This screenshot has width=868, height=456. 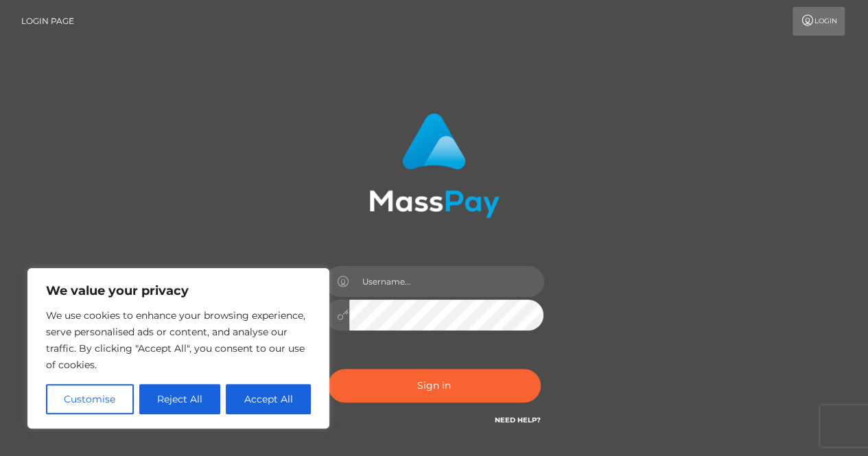 I want to click on img: MassPay Login, so click(x=434, y=165).